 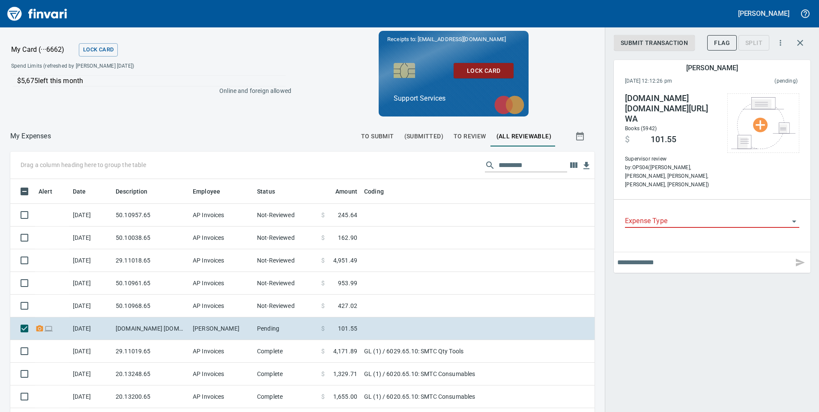 I want to click on td: 50.10961.65, so click(x=151, y=283).